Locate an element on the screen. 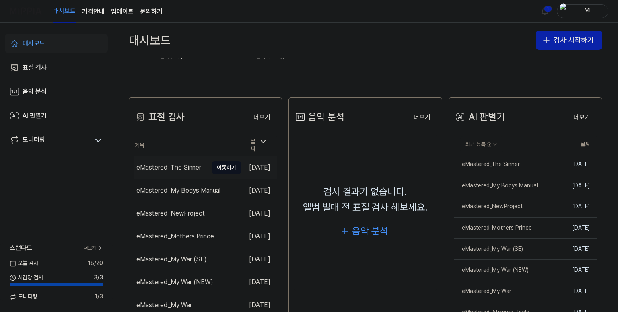  span: 오늘 검사 is located at coordinates (24, 264).